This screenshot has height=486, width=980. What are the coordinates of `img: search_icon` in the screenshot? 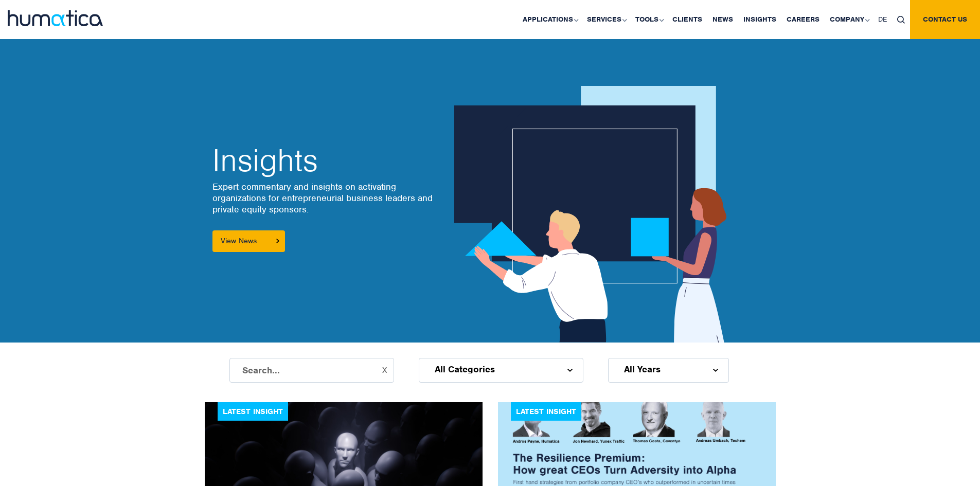 It's located at (901, 19).